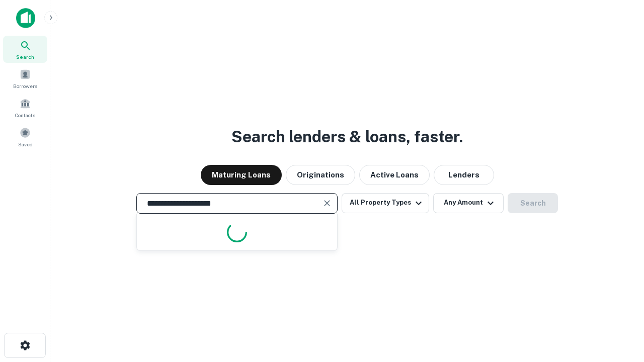 Image resolution: width=644 pixels, height=362 pixels. What do you see at coordinates (241, 175) in the screenshot?
I see `button: Maturing Loans` at bounding box center [241, 175].